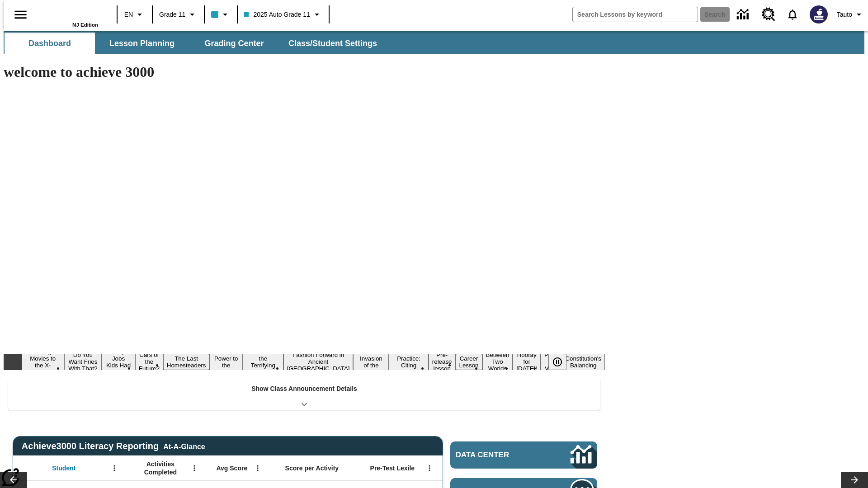 The height and width of the screenshot is (488, 868). What do you see at coordinates (854, 480) in the screenshot?
I see `button: Lesson carousel, Next` at bounding box center [854, 480].